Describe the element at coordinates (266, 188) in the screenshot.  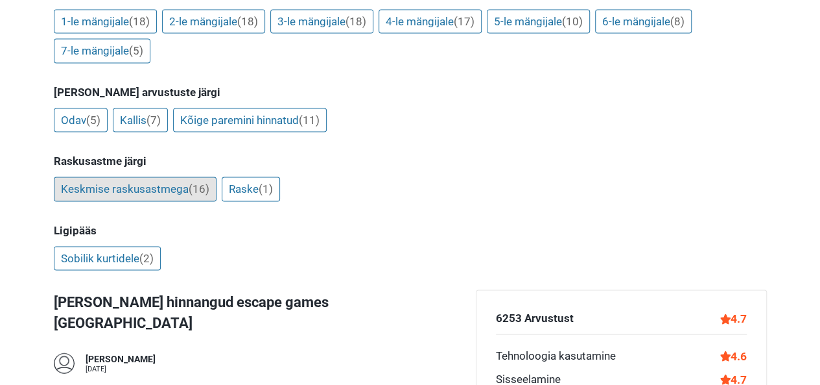
I see `span: (1)` at that location.